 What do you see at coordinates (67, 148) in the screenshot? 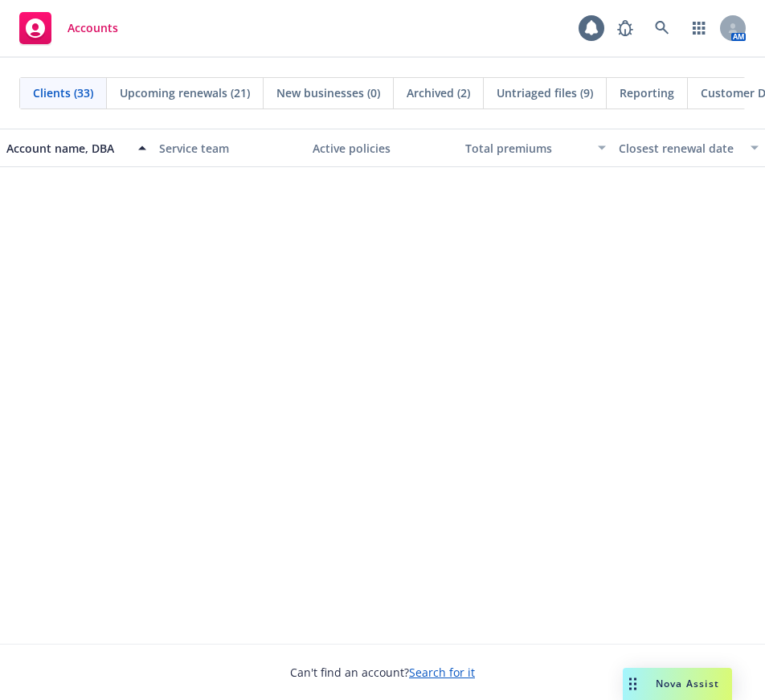
I see `div: Account name, DBA` at bounding box center [67, 148].